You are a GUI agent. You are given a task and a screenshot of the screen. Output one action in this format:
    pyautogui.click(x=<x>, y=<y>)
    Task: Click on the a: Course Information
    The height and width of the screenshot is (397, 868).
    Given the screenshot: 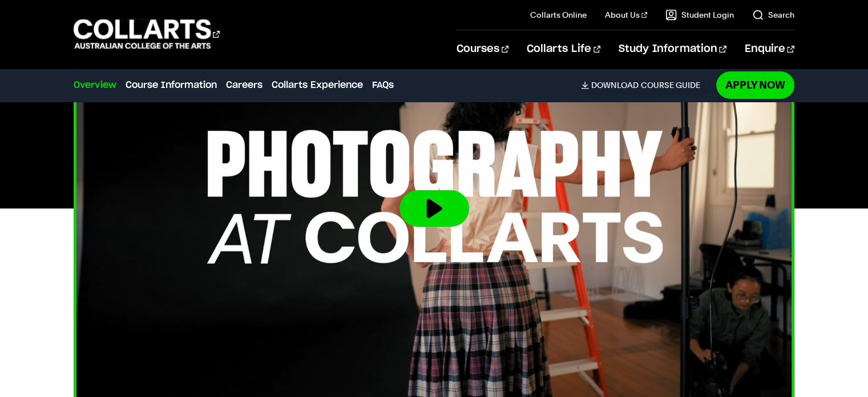 What is the action you would take?
    pyautogui.click(x=171, y=85)
    